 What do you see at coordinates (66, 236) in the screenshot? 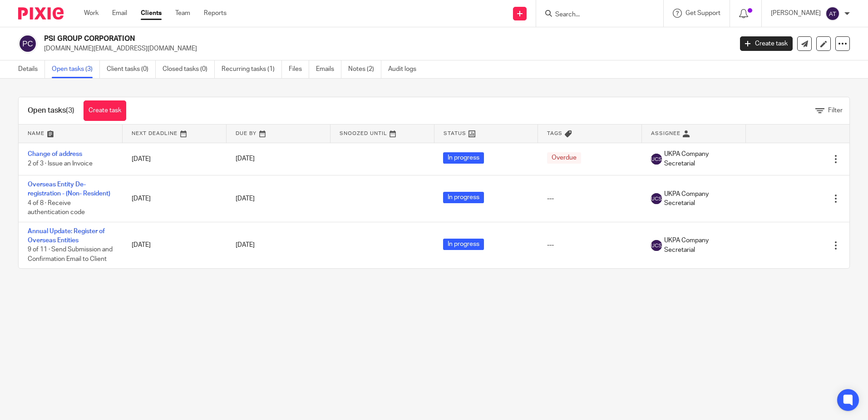
I see `a: Annual Update: Register of Overseas Entities` at bounding box center [66, 236].